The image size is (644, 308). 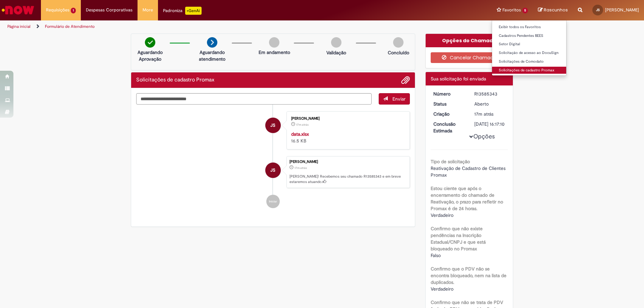 I want to click on a: Rascunhos, so click(x=553, y=10).